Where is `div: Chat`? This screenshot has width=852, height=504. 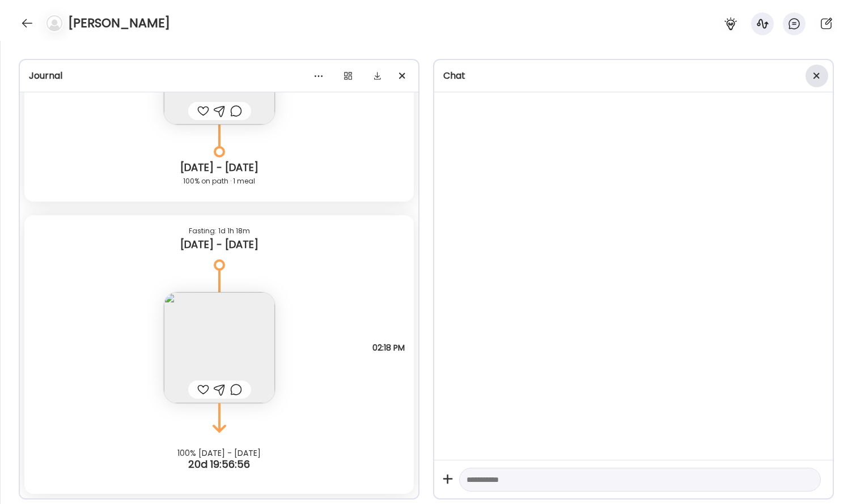 div: Chat is located at coordinates (633, 76).